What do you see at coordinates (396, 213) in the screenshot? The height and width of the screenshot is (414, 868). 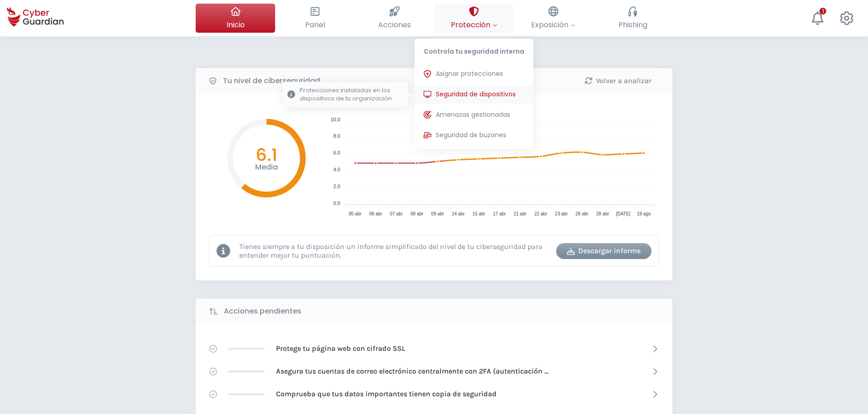 I see `tspan: 07 abr` at bounding box center [396, 213].